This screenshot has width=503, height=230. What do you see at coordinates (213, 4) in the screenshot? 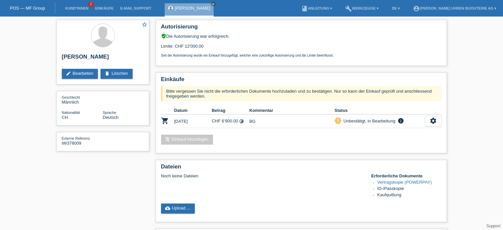
I see `a: close` at bounding box center [213, 4].